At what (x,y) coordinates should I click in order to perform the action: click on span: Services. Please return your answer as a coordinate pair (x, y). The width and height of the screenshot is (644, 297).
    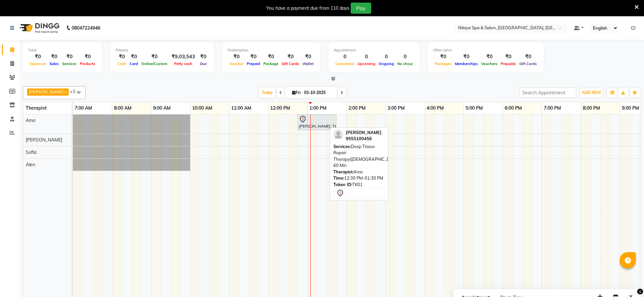
    Looking at the image, I should click on (69, 64).